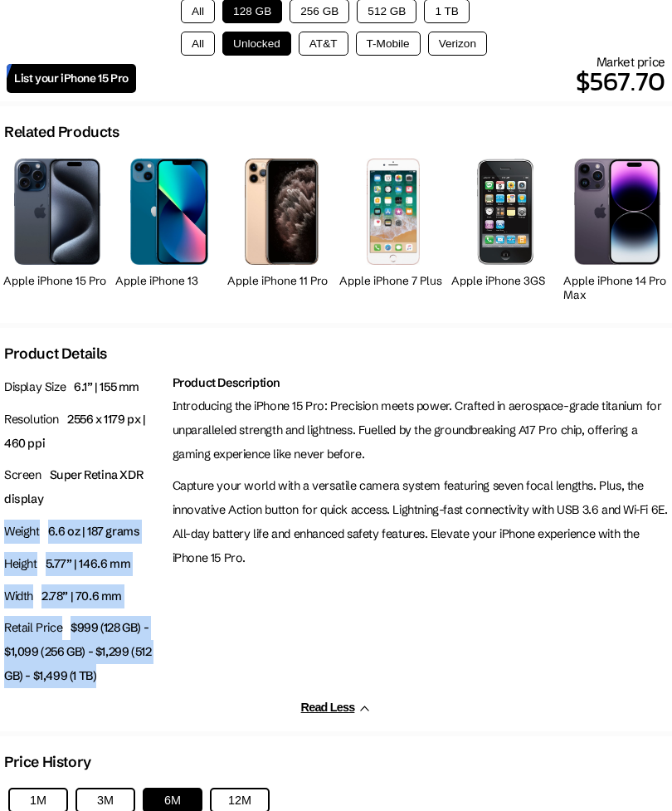 The width and height of the screenshot is (672, 811). What do you see at coordinates (57, 280) in the screenshot?
I see `h2: Apple iPhone 15 Pro` at bounding box center [57, 280].